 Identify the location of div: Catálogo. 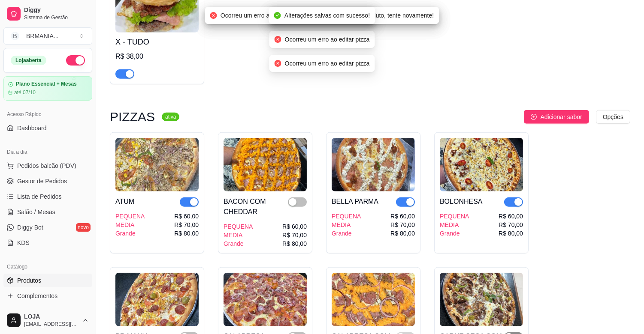
(48, 267).